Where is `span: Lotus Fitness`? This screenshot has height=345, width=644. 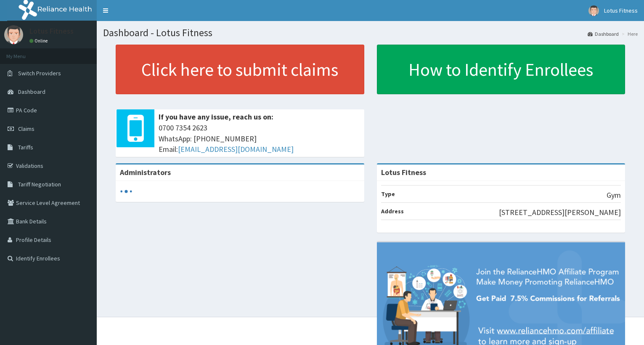
span: Lotus Fitness is located at coordinates (621, 11).